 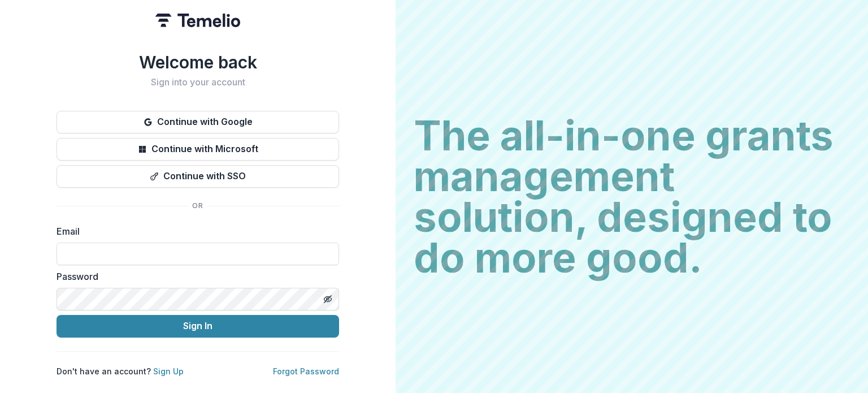 What do you see at coordinates (194, 231) in the screenshot?
I see `label: Email` at bounding box center [194, 231].